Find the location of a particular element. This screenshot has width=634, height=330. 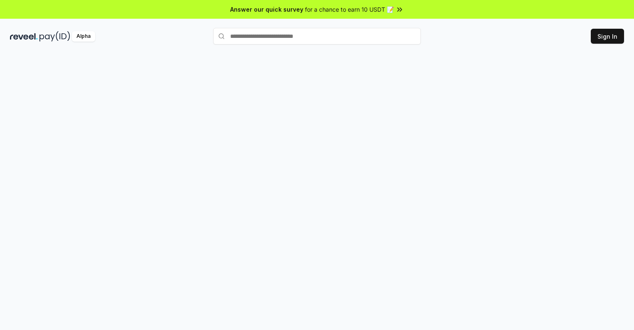

span: Answer our quick survey is located at coordinates (267, 9).